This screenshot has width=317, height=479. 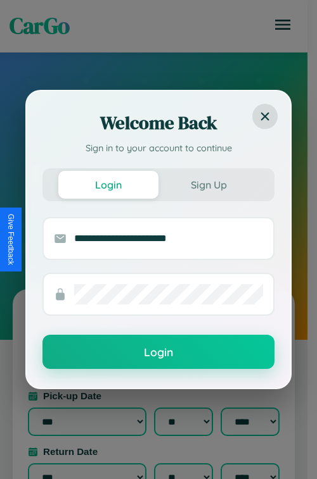 What do you see at coordinates (158, 123) in the screenshot?
I see `h2: Welcome Back` at bounding box center [158, 123].